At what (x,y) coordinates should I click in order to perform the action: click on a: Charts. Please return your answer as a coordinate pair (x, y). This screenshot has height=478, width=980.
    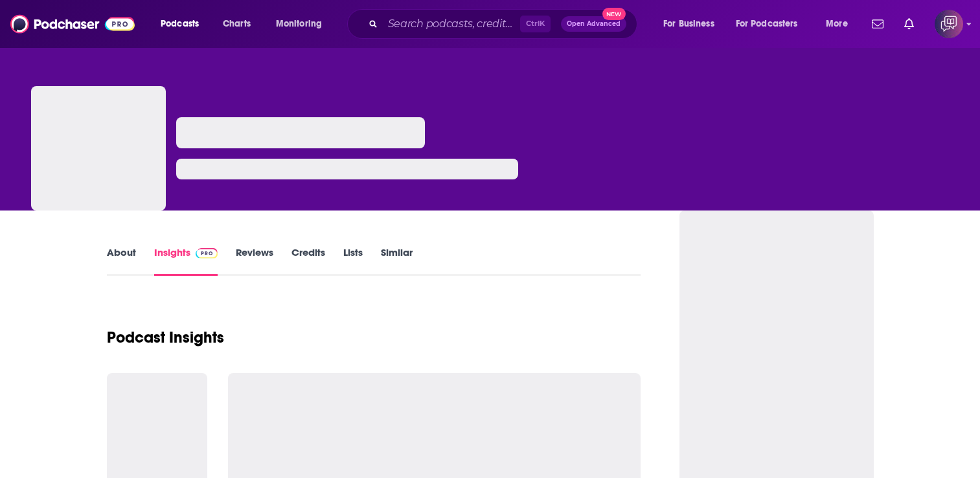
    Looking at the image, I should click on (236, 24).